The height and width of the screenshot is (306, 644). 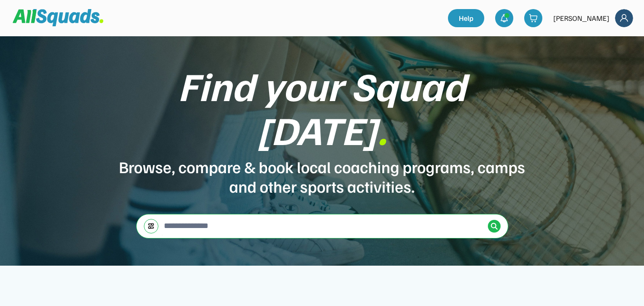 I want to click on img: Icon%20%2838%29.svg, so click(x=494, y=226).